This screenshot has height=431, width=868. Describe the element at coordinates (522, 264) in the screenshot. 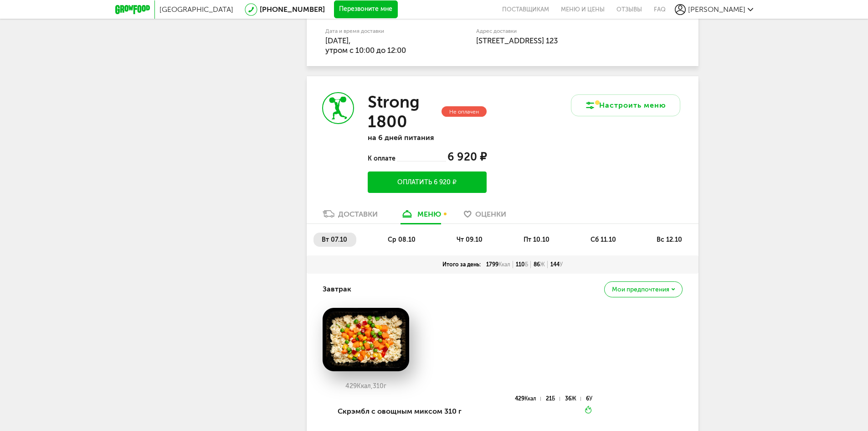

I see `div: 110` at that location.